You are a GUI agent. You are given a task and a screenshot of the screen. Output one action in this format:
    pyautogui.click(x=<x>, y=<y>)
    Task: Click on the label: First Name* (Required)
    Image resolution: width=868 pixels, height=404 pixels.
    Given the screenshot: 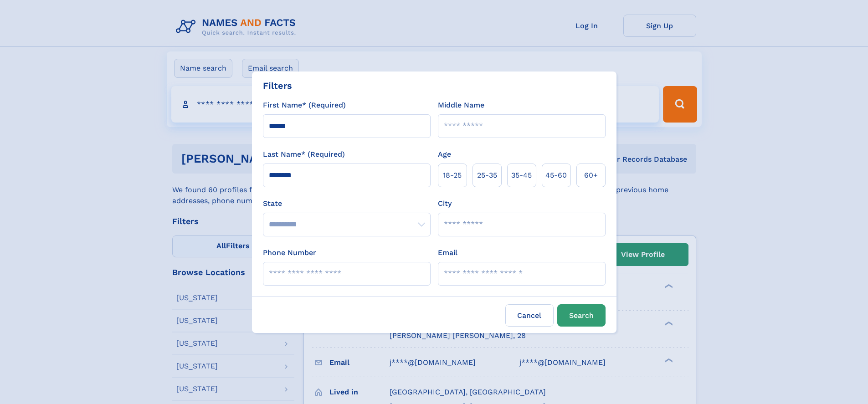 What is the action you would take?
    pyautogui.click(x=304, y=105)
    